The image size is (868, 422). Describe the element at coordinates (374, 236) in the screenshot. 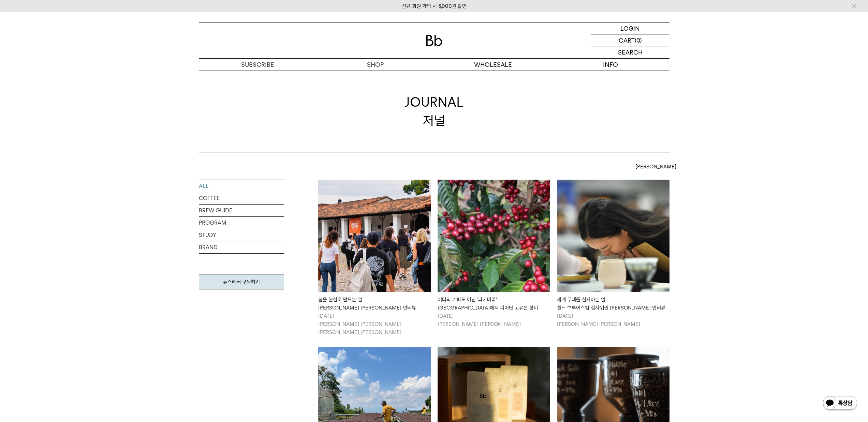

I see `img: 꿈을 현실로 만드는 일빈보야지 탁승희 대표 인터뷰` at that location.